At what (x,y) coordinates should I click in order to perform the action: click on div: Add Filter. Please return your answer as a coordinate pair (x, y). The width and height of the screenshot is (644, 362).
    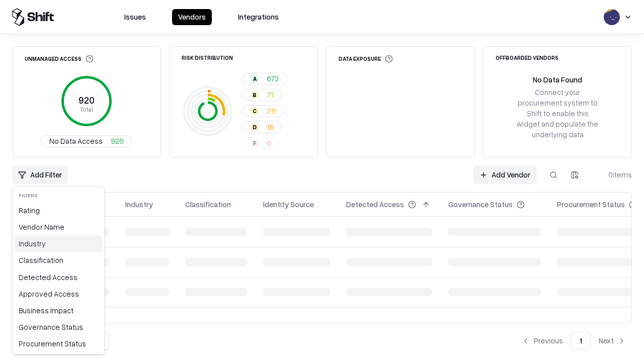
    Looking at the image, I should click on (58, 270).